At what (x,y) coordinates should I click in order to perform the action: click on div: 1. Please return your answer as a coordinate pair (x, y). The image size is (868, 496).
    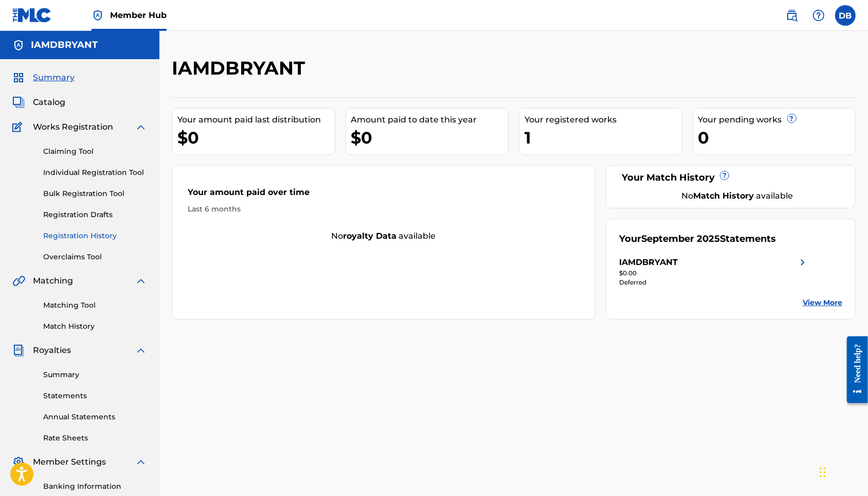
    Looking at the image, I should click on (603, 137).